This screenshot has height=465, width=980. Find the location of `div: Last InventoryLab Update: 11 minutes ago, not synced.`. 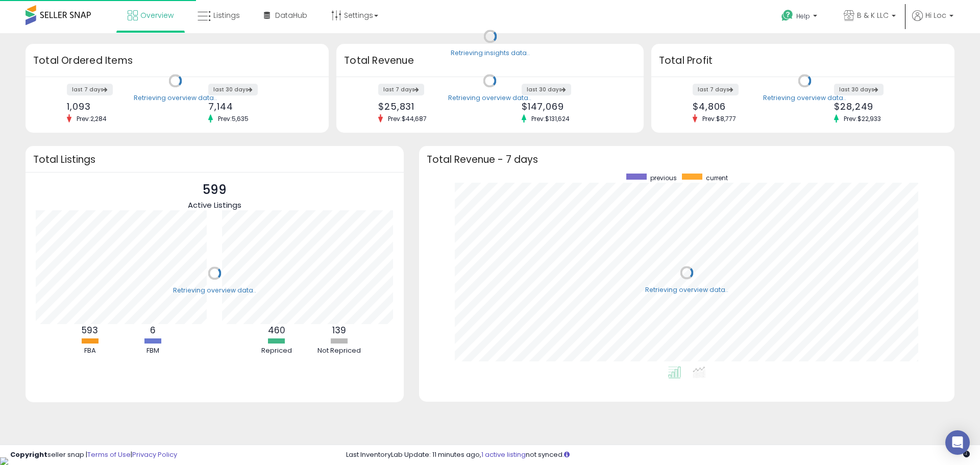

div: Last InventoryLab Update: 11 minutes ago, not synced. is located at coordinates (658, 455).